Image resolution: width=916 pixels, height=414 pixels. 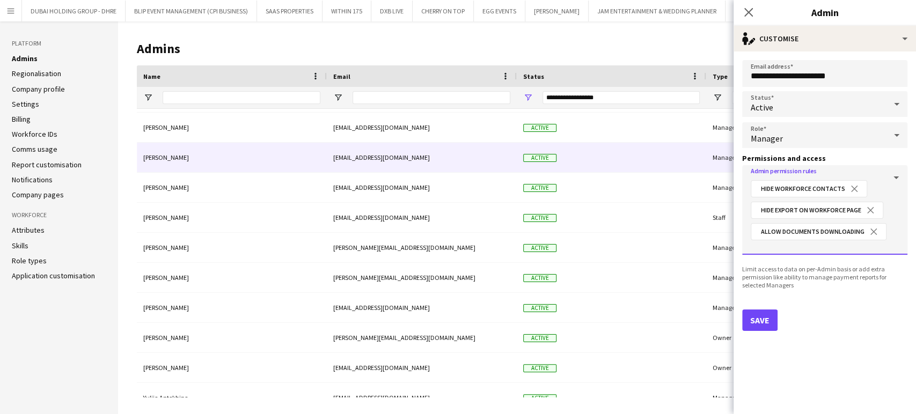 What do you see at coordinates (500, 11) in the screenshot?
I see `button: EGG EVENTS` at bounding box center [500, 11].